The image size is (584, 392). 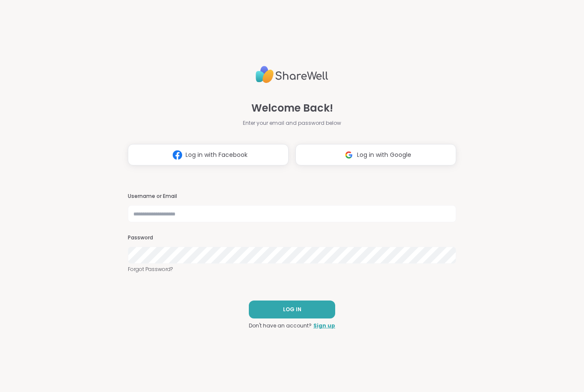 What do you see at coordinates (292, 108) in the screenshot?
I see `span: Welcome Back!` at bounding box center [292, 108].